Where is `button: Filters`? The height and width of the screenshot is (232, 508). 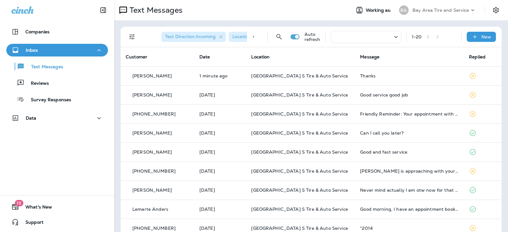
button: Filters is located at coordinates (132, 37).